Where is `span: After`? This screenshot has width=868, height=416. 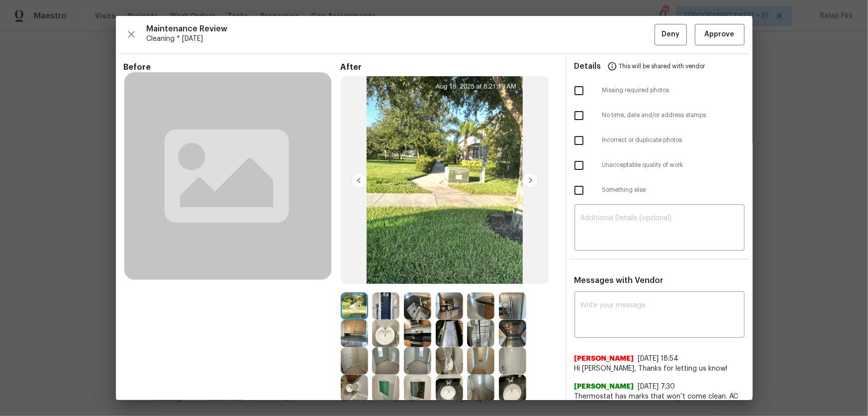 span: After is located at coordinates (450, 67).